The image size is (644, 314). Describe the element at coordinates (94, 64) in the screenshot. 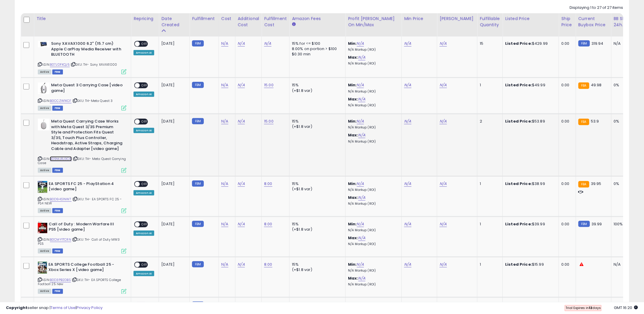

I see `span: | SKU: TH- Sony XAVAX1000` at that location.